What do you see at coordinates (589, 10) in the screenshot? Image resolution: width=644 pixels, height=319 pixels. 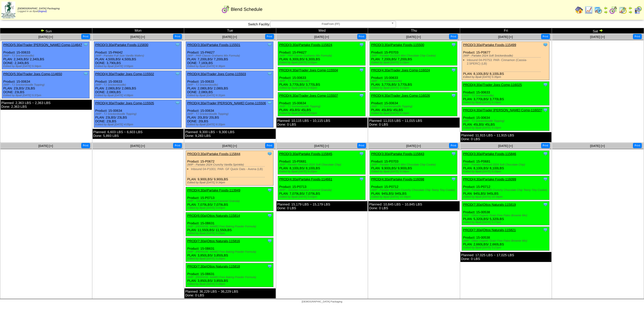 I see `img: line_graph.gif` at bounding box center [589, 10].